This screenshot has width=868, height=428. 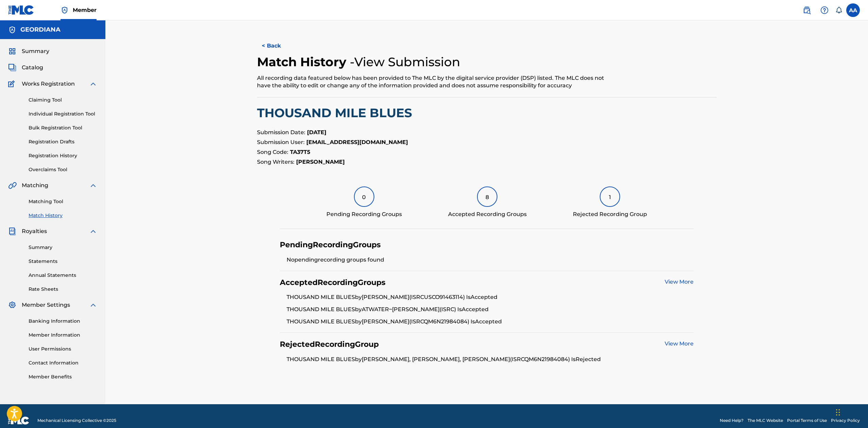 What do you see at coordinates (838, 413) in the screenshot?
I see `div: Drag` at bounding box center [838, 413].